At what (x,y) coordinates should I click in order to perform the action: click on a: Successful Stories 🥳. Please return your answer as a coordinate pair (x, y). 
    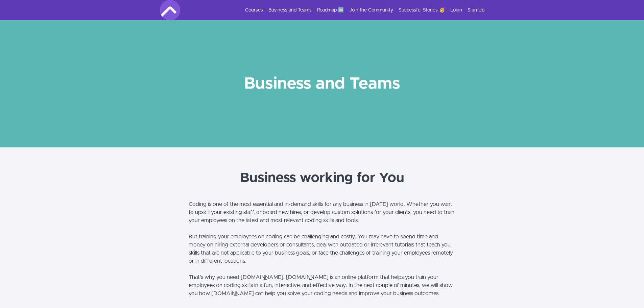
    Looking at the image, I should click on (421, 11).